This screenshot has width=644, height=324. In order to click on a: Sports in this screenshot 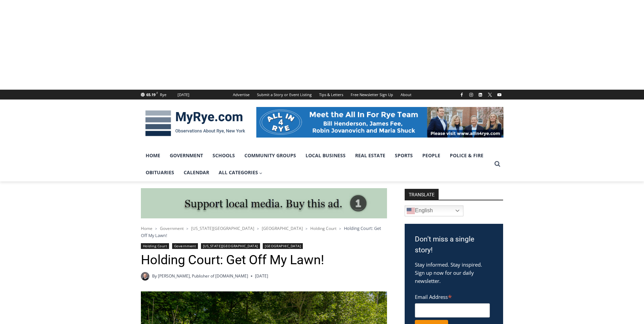, I will do `click(403, 156)`.